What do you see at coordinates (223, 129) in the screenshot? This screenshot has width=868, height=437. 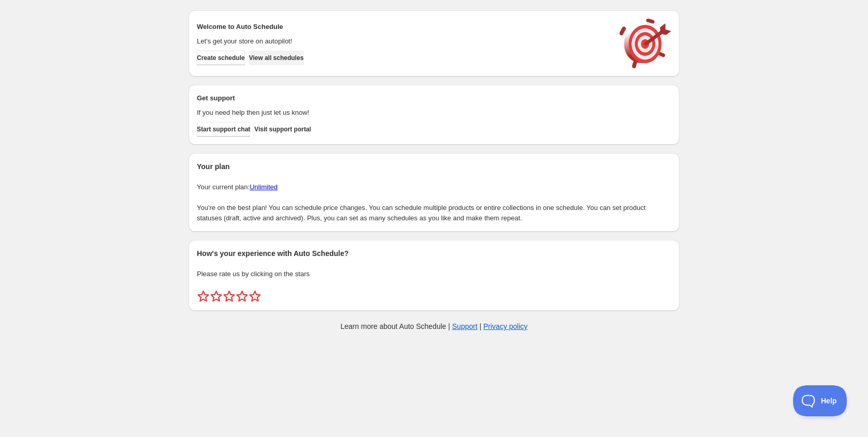 I see `span: Start support chat` at bounding box center [223, 129].